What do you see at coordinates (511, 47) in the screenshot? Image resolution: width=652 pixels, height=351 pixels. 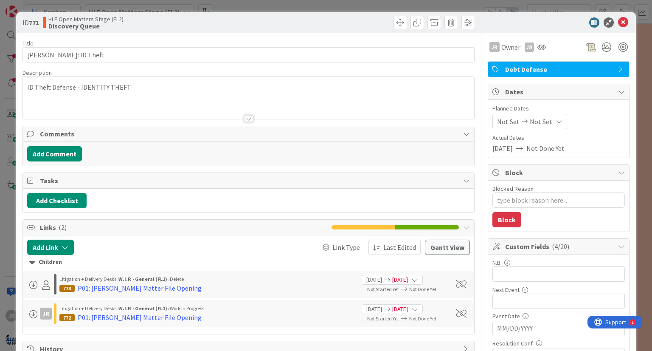 I see `span: Owner` at bounding box center [511, 47].